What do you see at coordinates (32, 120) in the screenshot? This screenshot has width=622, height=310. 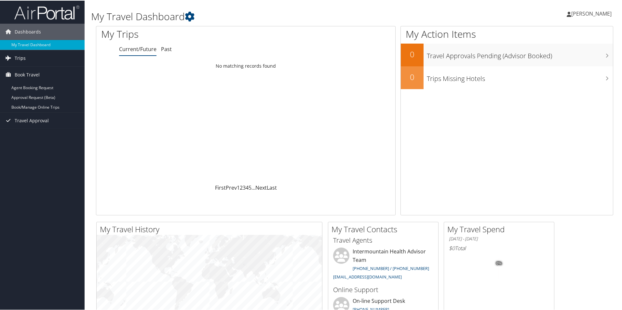 I see `span: Travel Approval` at bounding box center [32, 120].